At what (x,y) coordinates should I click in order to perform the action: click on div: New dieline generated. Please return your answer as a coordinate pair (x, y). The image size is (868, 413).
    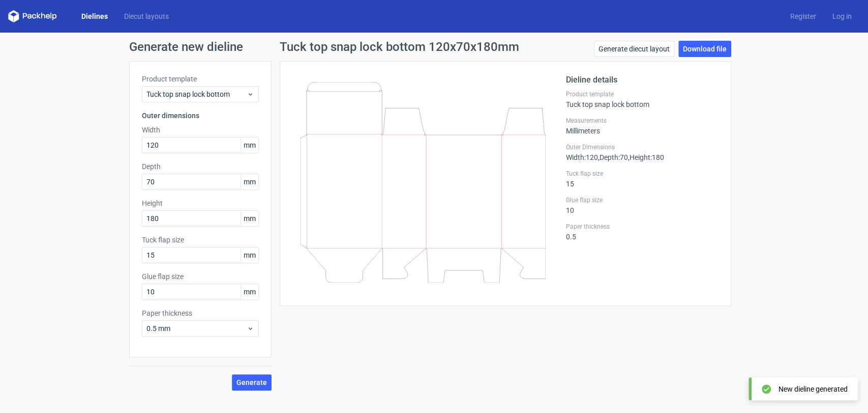
    Looking at the image, I should click on (813, 389).